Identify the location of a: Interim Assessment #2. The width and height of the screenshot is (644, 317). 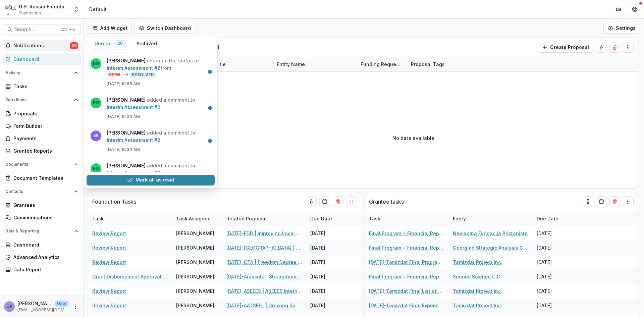
(134, 107).